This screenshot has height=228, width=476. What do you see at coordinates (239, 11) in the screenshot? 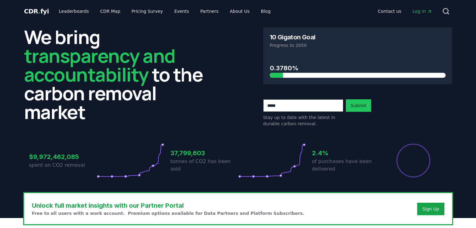
I see `a: About Us` at bounding box center [239, 11].